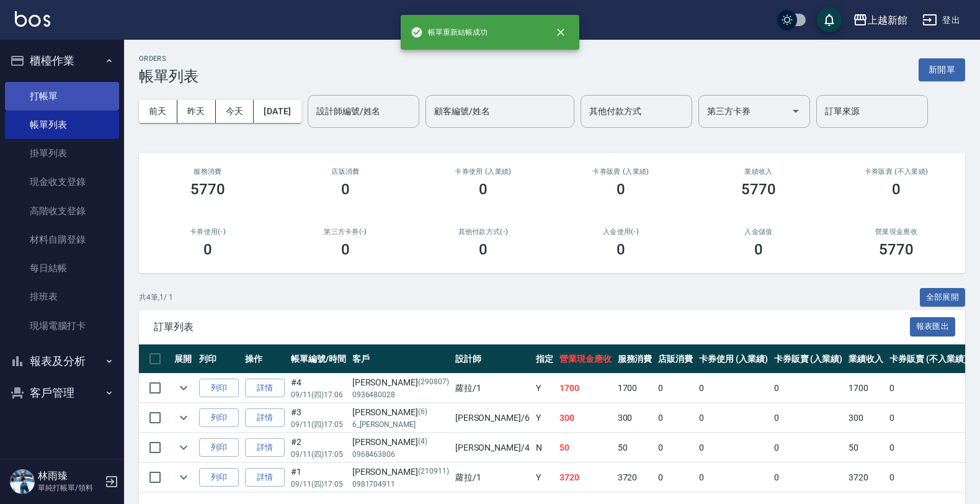 The image size is (980, 504). Describe the element at coordinates (796, 111) in the screenshot. I see `button: Open` at that location.